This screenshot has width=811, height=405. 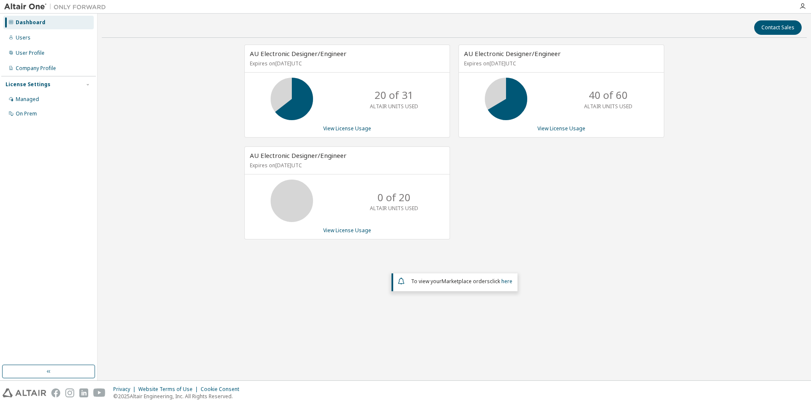 I want to click on div: Users, so click(x=23, y=38).